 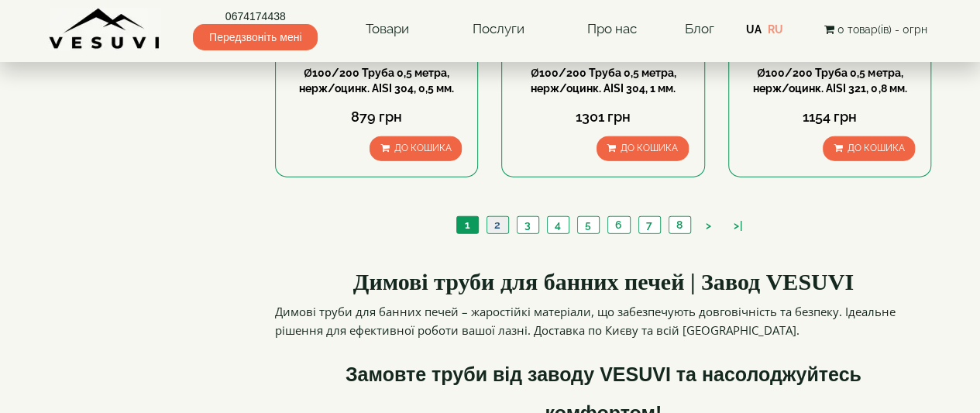 What do you see at coordinates (377, 117) in the screenshot?
I see `div: 879 грн` at bounding box center [377, 117].